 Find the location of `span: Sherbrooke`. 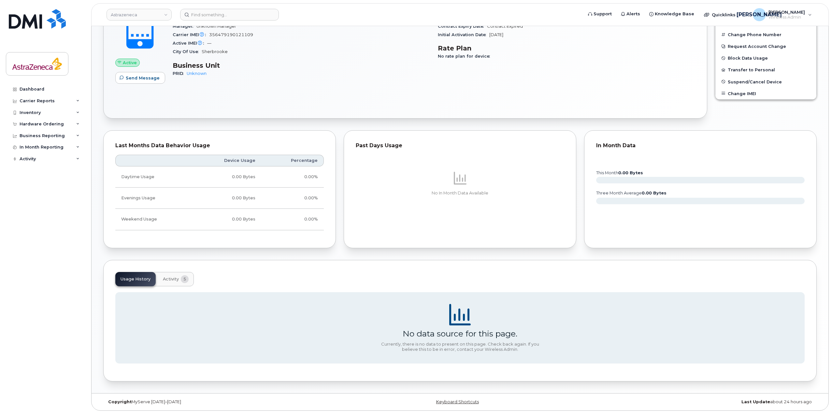

span: Sherbrooke is located at coordinates (215, 51).